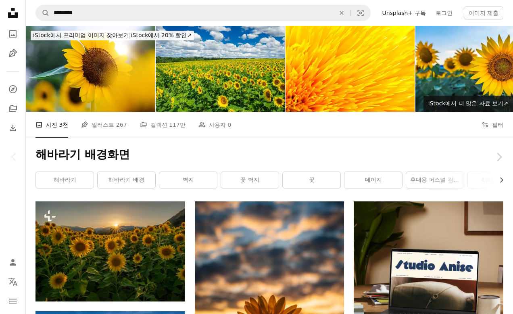 The height and width of the screenshot is (314, 513). I want to click on span: 267, so click(121, 125).